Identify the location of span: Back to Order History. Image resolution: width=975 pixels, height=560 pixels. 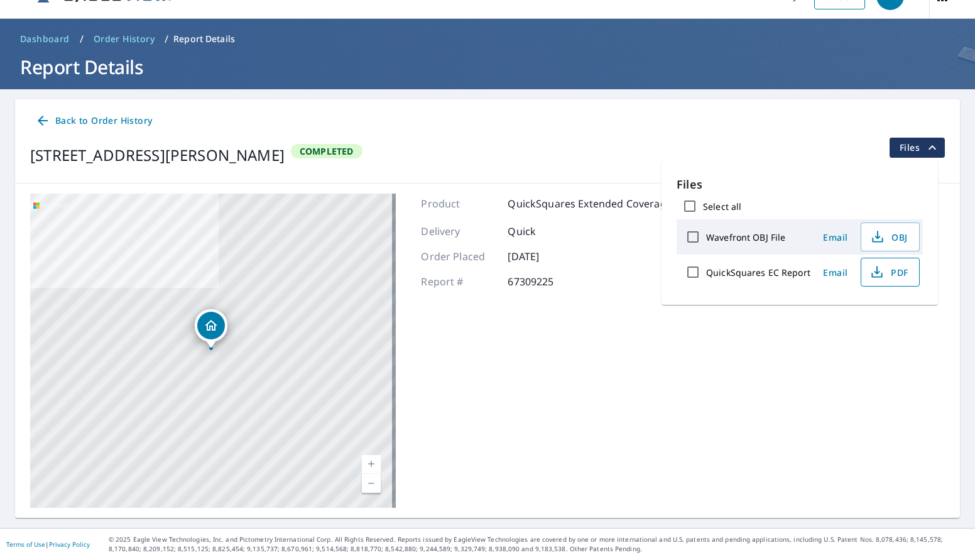
(94, 120).